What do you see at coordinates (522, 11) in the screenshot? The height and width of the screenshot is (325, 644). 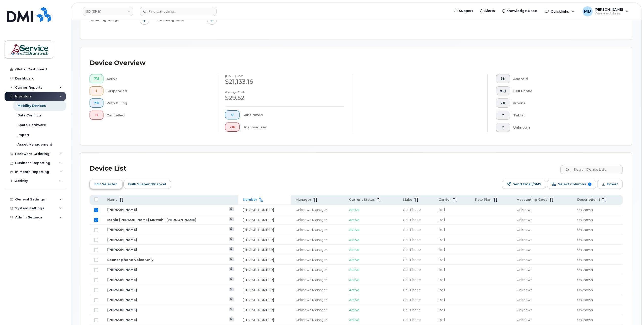 I see `span: Knowledge Base` at bounding box center [522, 11].